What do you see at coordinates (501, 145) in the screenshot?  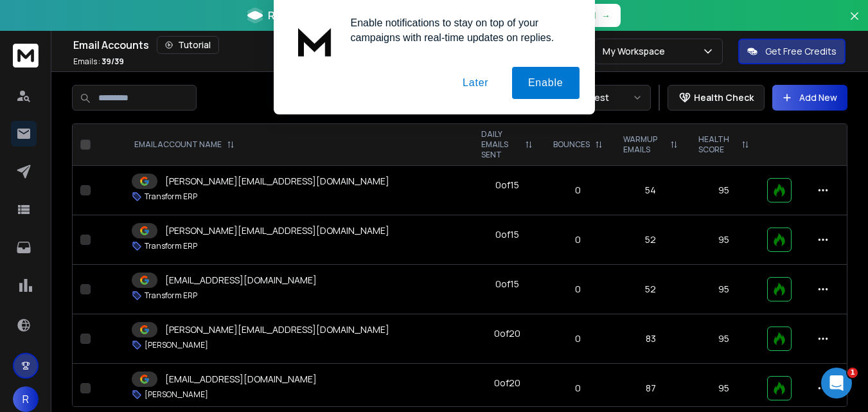 I see `p: DAILY EMAILS SENT` at bounding box center [501, 145].